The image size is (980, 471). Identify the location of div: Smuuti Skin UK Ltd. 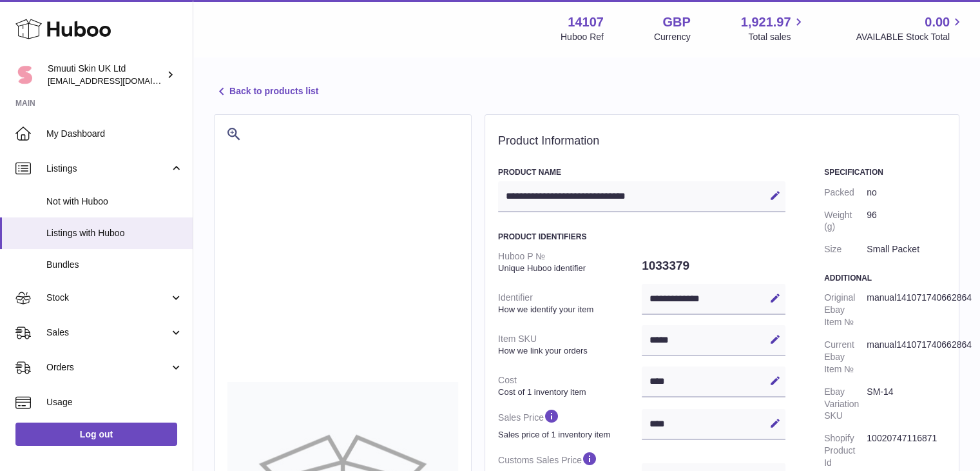
(106, 75).